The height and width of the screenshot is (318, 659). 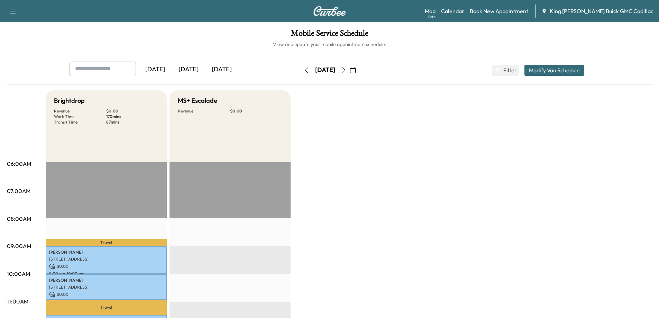 I want to click on p: 10:00 am - 10:55 am, so click(x=106, y=302).